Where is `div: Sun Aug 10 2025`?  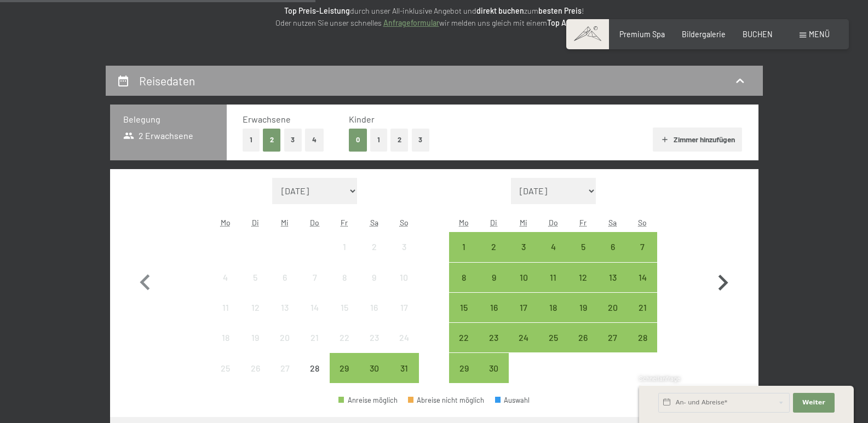 div: Sun Aug 10 2025 is located at coordinates (403, 278).